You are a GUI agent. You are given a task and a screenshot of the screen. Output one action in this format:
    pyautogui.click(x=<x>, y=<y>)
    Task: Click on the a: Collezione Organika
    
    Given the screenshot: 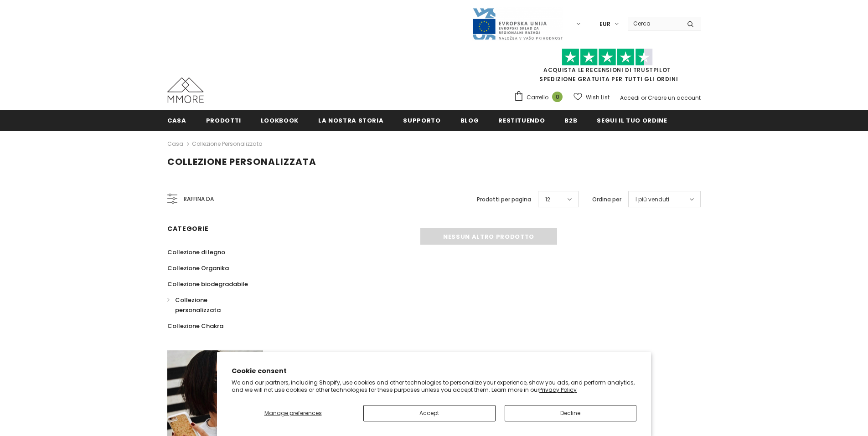 What is the action you would take?
    pyautogui.click(x=198, y=268)
    